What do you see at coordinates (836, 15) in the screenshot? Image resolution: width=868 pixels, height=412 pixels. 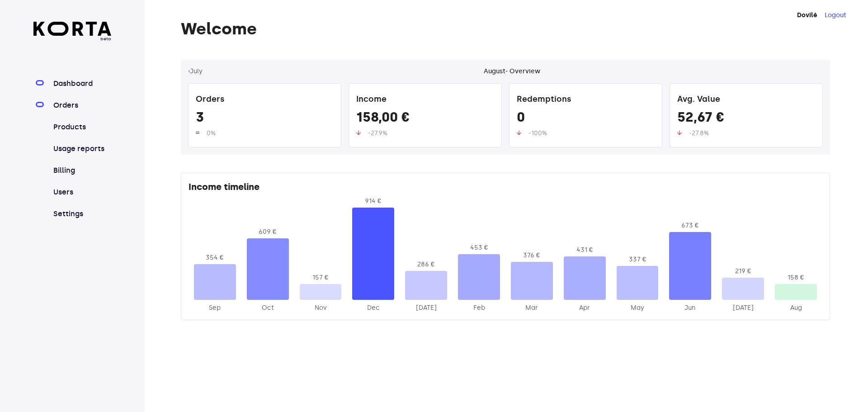 I see `button: Logout` at bounding box center [836, 15].